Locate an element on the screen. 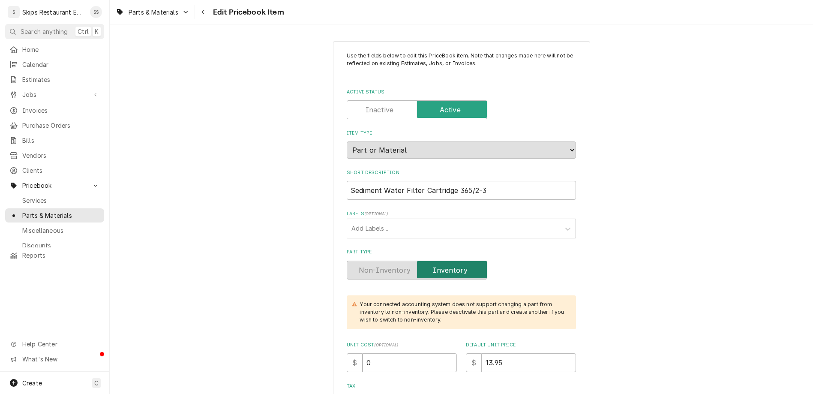 This screenshot has height=394, width=813. div: Unit Cost is located at coordinates (402, 357).